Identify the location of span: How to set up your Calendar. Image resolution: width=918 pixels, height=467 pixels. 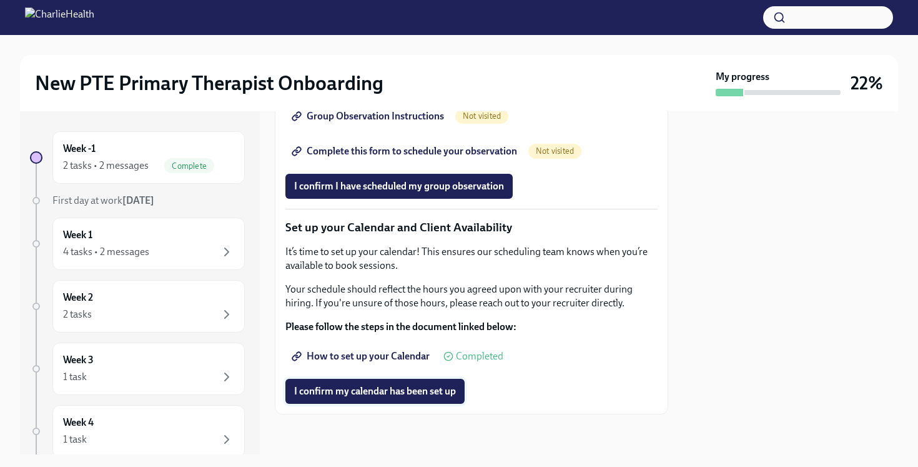
(362, 356).